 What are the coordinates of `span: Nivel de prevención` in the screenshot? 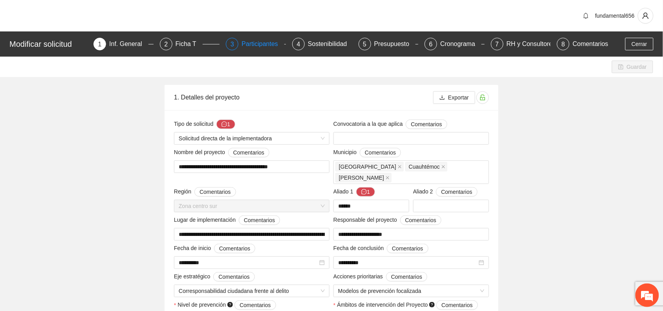 It's located at (227, 305).